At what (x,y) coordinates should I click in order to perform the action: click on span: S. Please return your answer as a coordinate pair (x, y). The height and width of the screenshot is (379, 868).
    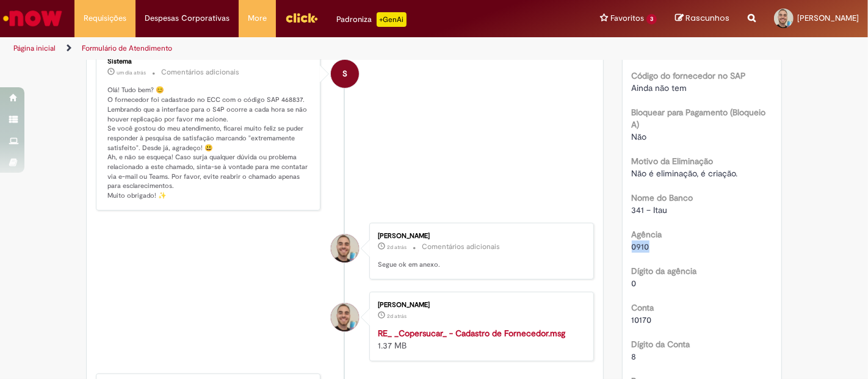
    Looking at the image, I should click on (344, 74).